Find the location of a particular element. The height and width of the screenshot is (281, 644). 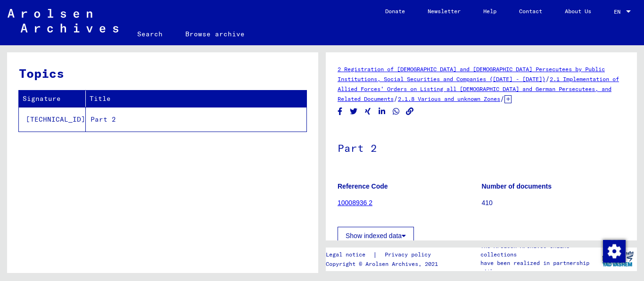

h3: Topics is located at coordinates (162, 73).